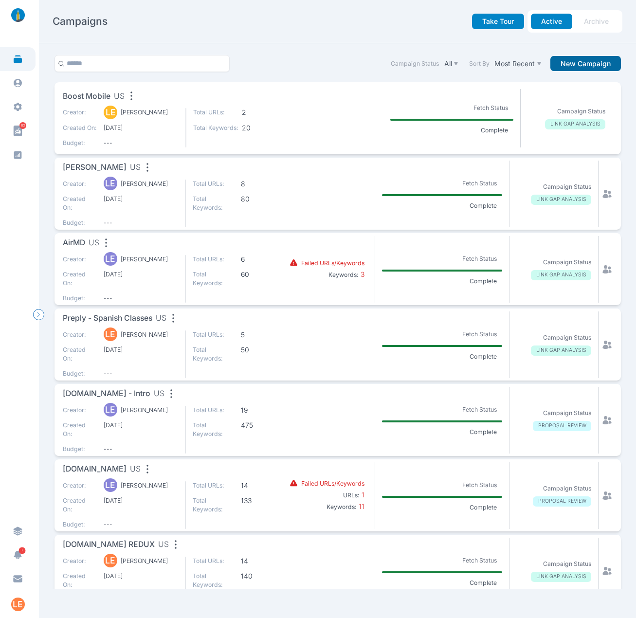  Describe the element at coordinates (87, 96) in the screenshot. I see `span: Boost Mobile` at that location.